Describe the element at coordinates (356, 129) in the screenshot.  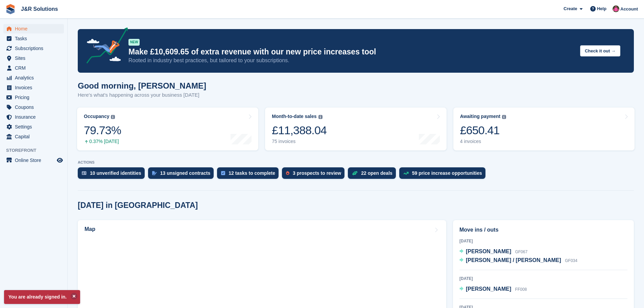
I see `a: Month-to-date sales £11,388.04 75 invoices` at that location.